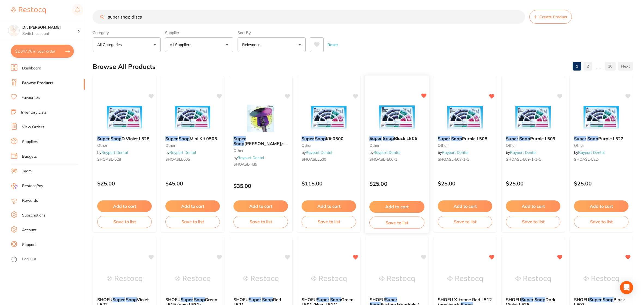  Describe the element at coordinates (192, 279) in the screenshot. I see `img: SHOFU Super Snap Green L519 (now L531)` at that location.